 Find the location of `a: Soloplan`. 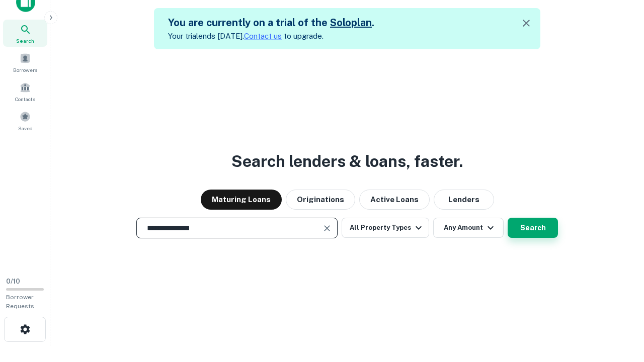

a: Soloplan is located at coordinates (350, 23).